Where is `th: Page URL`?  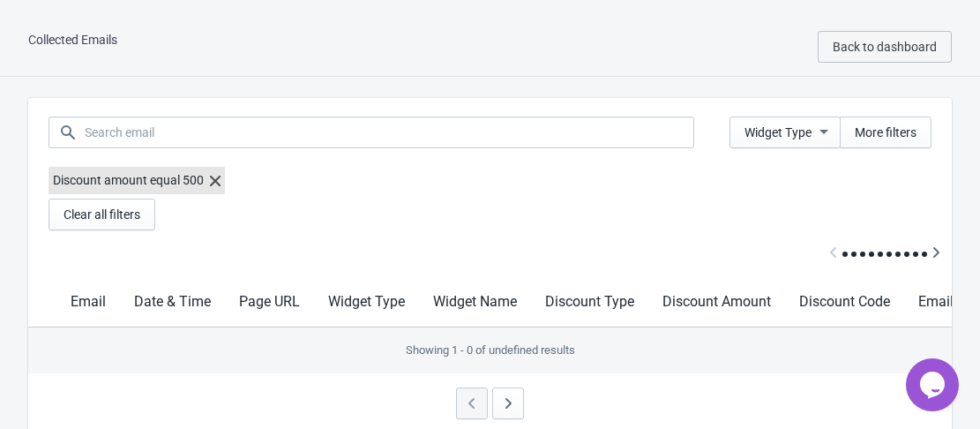 th: Page URL is located at coordinates (269, 302).